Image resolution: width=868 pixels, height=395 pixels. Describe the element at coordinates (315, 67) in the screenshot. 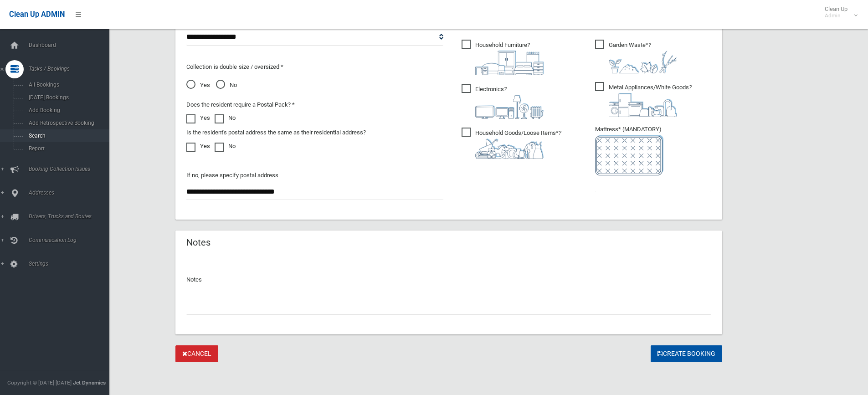

I see `p: Collection is double size / oversized *` at that location.